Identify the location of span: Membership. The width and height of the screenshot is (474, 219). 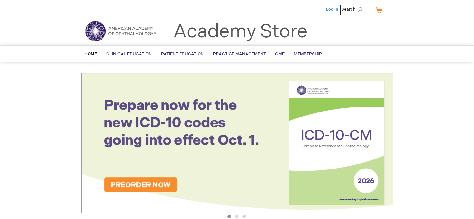
(308, 54).